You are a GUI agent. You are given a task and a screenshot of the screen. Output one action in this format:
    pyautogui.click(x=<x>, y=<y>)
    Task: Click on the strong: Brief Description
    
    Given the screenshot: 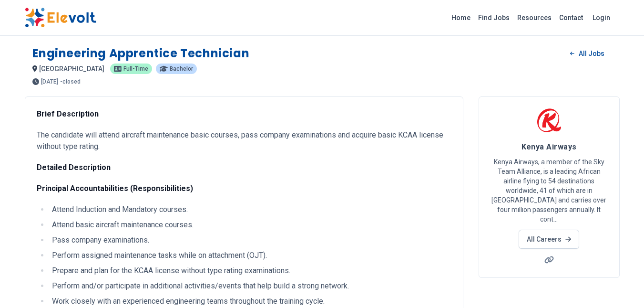 What is the action you would take?
    pyautogui.click(x=68, y=114)
    